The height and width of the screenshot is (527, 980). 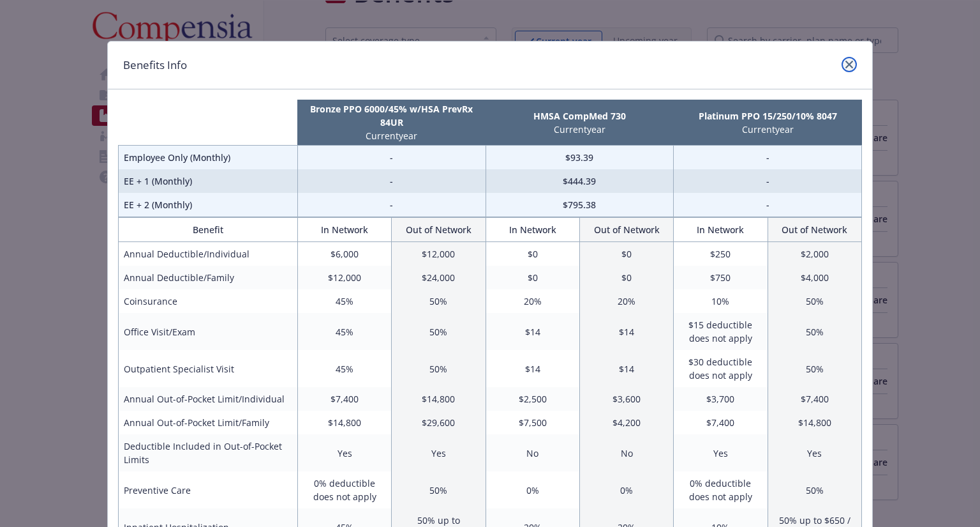 I want to click on td: Annual Out-of-Pocket Limit/Family, so click(x=208, y=422).